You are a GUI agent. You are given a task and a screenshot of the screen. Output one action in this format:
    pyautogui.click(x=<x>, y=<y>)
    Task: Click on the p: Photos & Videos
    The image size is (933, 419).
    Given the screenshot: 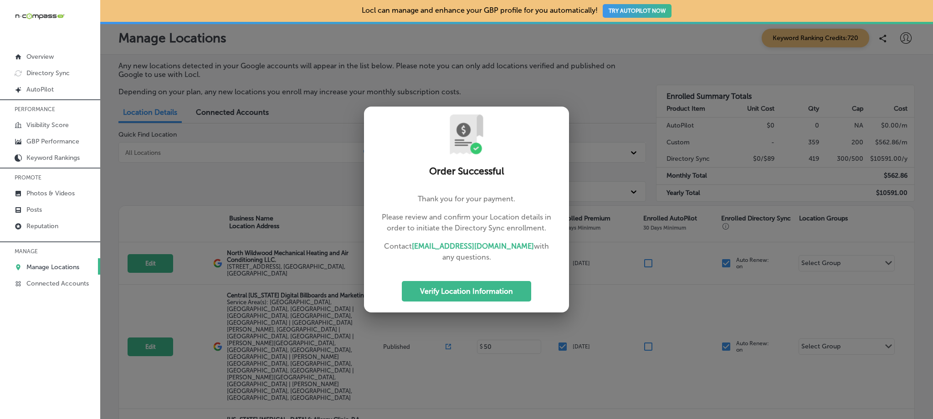 What is the action you would take?
    pyautogui.click(x=51, y=193)
    